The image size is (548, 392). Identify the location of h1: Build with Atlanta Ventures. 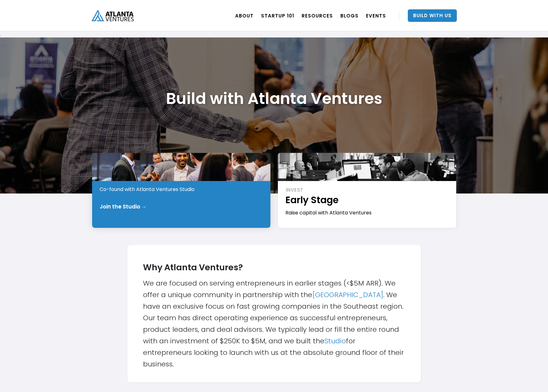
(274, 99).